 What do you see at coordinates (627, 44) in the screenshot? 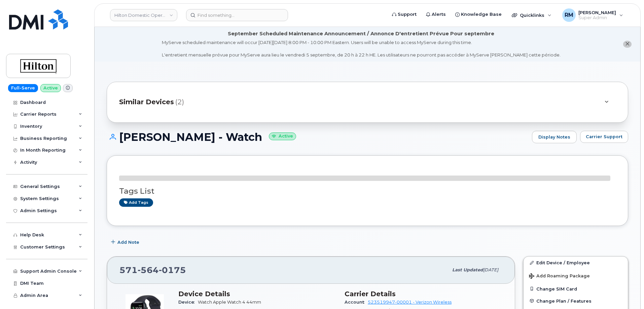
I see `button: close notification` at bounding box center [627, 44].